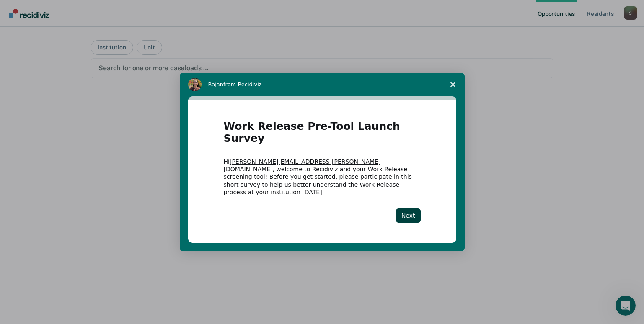 The width and height of the screenshot is (644, 324). Describe the element at coordinates (453, 85) in the screenshot. I see `span: Close survey` at that location.